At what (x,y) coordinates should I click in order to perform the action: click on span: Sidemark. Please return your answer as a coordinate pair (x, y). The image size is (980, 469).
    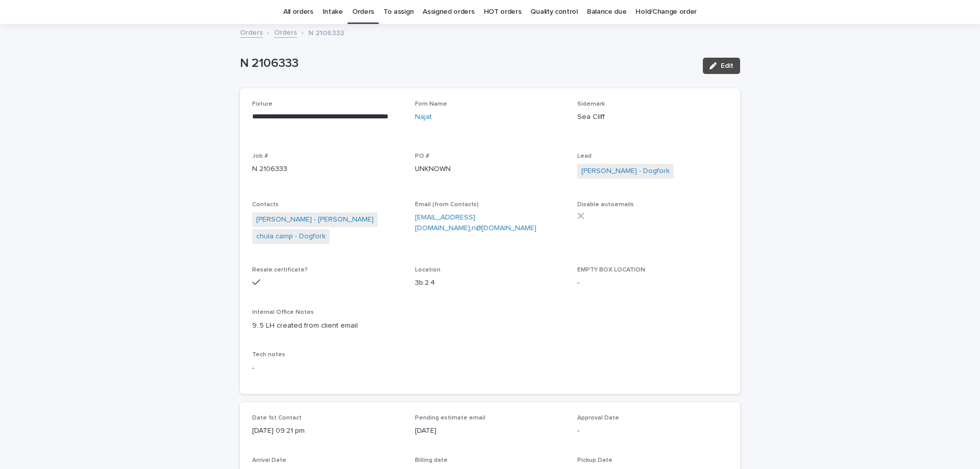
    Looking at the image, I should click on (591, 104).